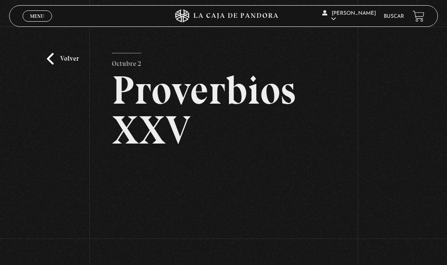 The height and width of the screenshot is (265, 447). I want to click on a: Buscar, so click(394, 16).